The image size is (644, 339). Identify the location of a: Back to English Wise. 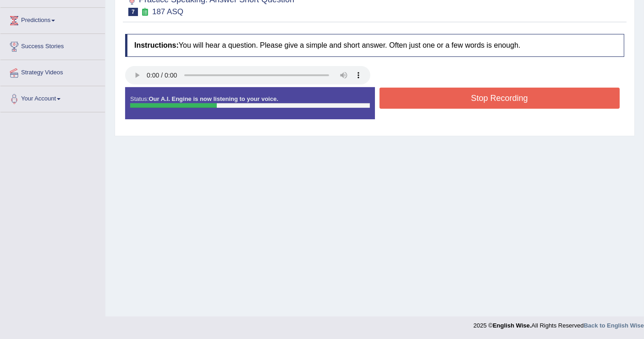
(614, 325).